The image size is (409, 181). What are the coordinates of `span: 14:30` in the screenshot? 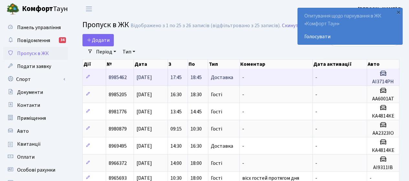 It's located at (176, 146).